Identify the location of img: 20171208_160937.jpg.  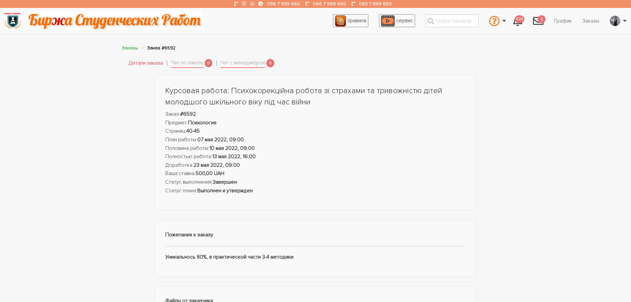
(615, 21).